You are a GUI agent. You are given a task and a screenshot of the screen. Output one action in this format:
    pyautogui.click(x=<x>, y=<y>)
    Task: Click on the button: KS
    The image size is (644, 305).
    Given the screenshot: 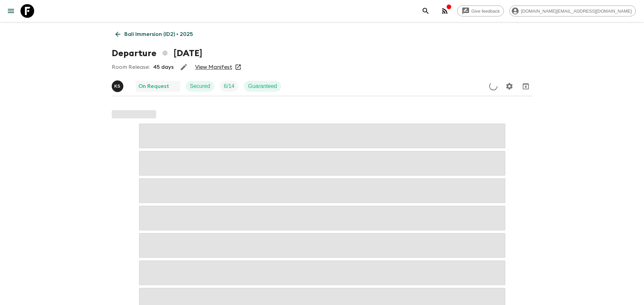 What is the action you would take?
    pyautogui.click(x=118, y=86)
    